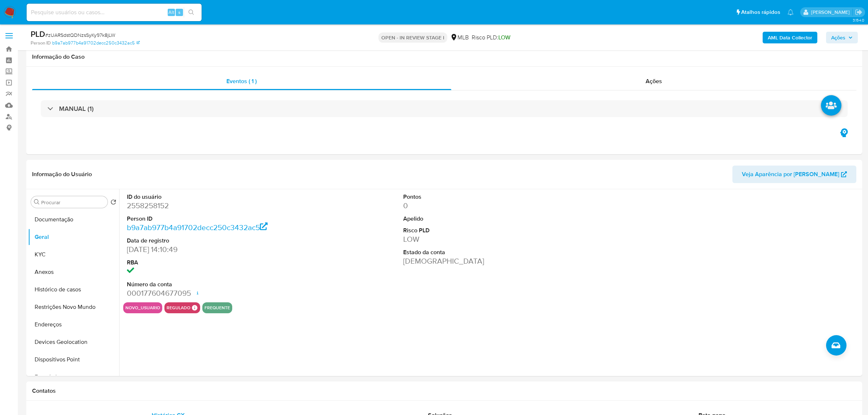  Describe the element at coordinates (40, 43) in the screenshot. I see `b: Person ID` at that location.